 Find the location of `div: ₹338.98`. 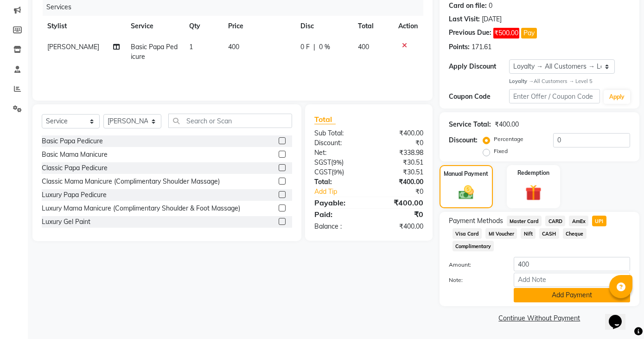

div: ₹338.98 is located at coordinates (399, 153).